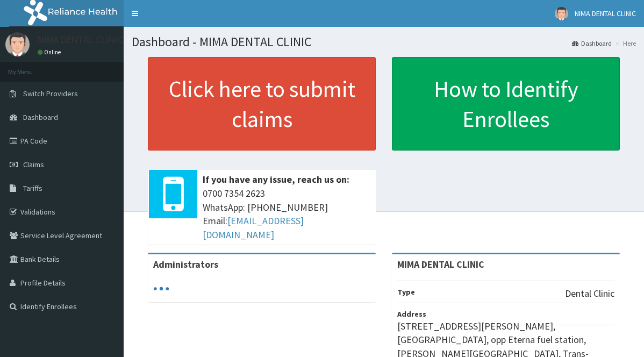 The height and width of the screenshot is (357, 644). I want to click on span: Claims, so click(33, 164).